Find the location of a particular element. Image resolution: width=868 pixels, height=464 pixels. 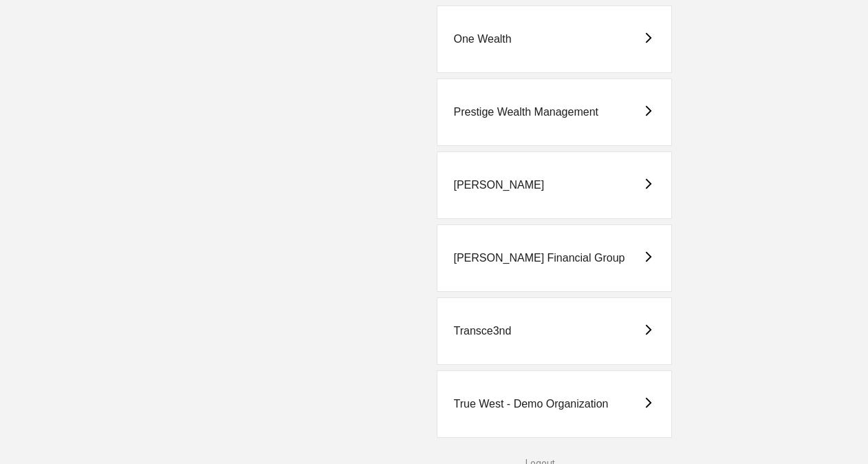

a: Powered byPylon is located at coordinates (131, 80).